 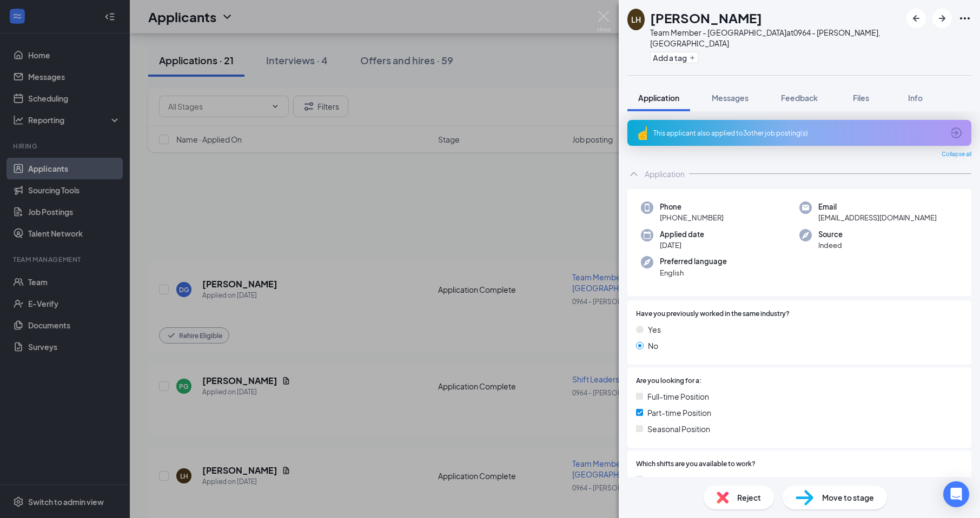 I want to click on span: Have you previously worked in the same industry?, so click(x=713, y=314).